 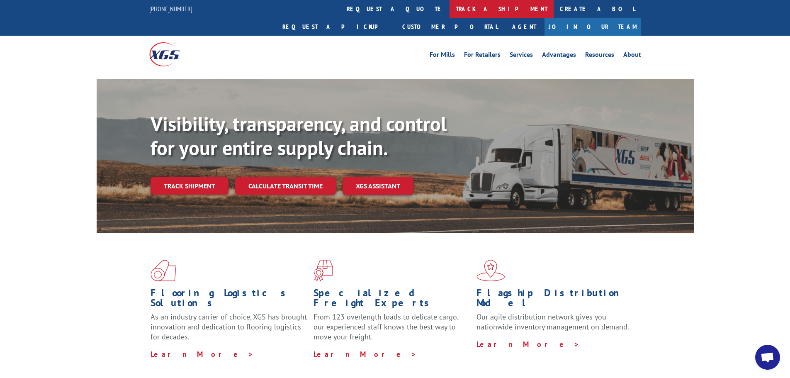 What do you see at coordinates (190, 186) in the screenshot?
I see `a: Track shipment` at bounding box center [190, 186].